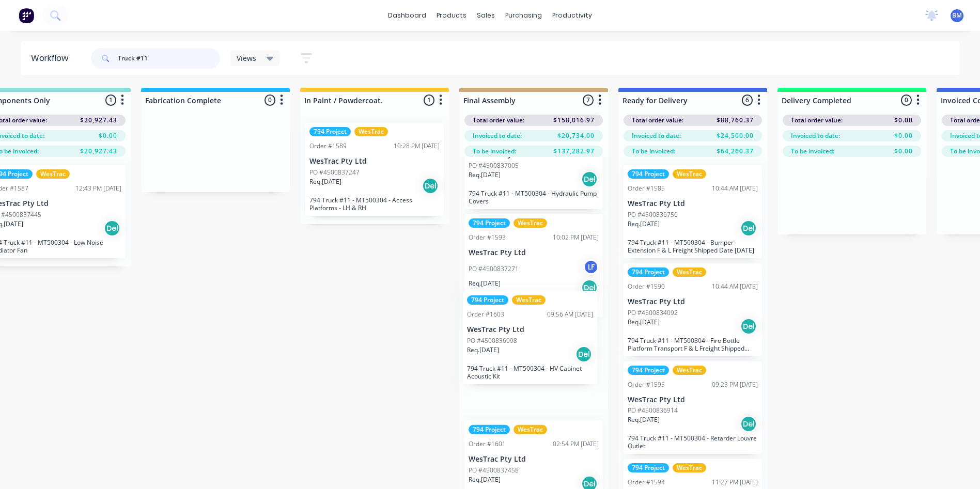 The image size is (980, 489). I want to click on div: sales, so click(485, 16).